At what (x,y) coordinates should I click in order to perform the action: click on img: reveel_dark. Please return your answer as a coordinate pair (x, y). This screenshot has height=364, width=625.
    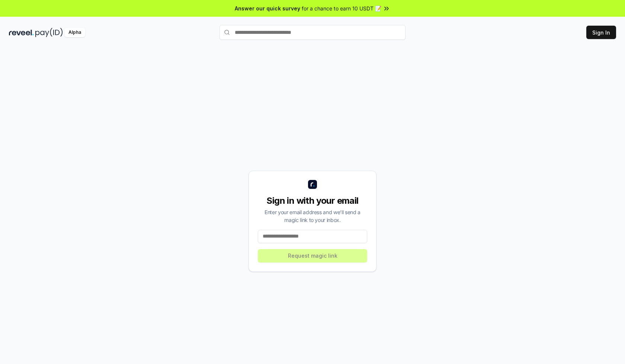
    Looking at the image, I should click on (21, 32).